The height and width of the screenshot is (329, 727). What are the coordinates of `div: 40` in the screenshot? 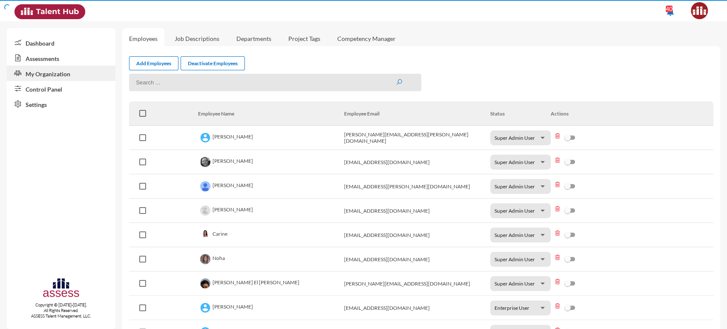 It's located at (669, 9).